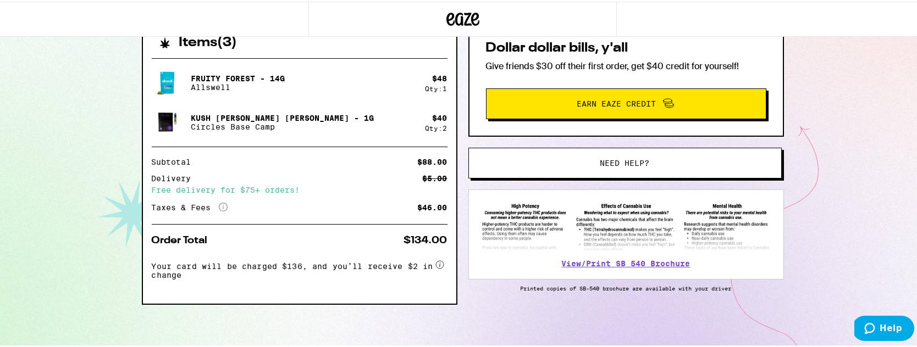 The width and height of the screenshot is (917, 347). I want to click on h2: Dollar dollar bills, y'all, so click(626, 47).